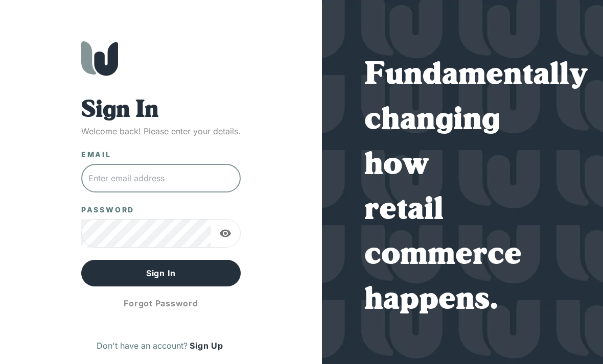 This screenshot has width=603, height=364. What do you see at coordinates (142, 345) in the screenshot?
I see `p: Don't have an account?` at bounding box center [142, 345].